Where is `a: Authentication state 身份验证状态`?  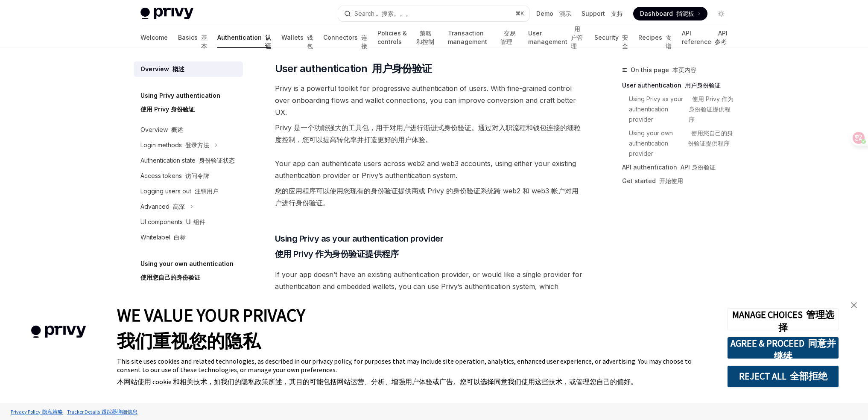 a: Authentication state 身份验证状态 is located at coordinates (188, 160).